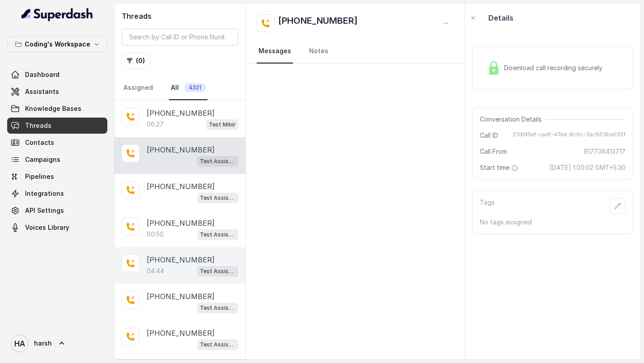 This screenshot has width=644, height=363. What do you see at coordinates (555, 68) in the screenshot?
I see `span: Download call recording securely` at bounding box center [555, 68].